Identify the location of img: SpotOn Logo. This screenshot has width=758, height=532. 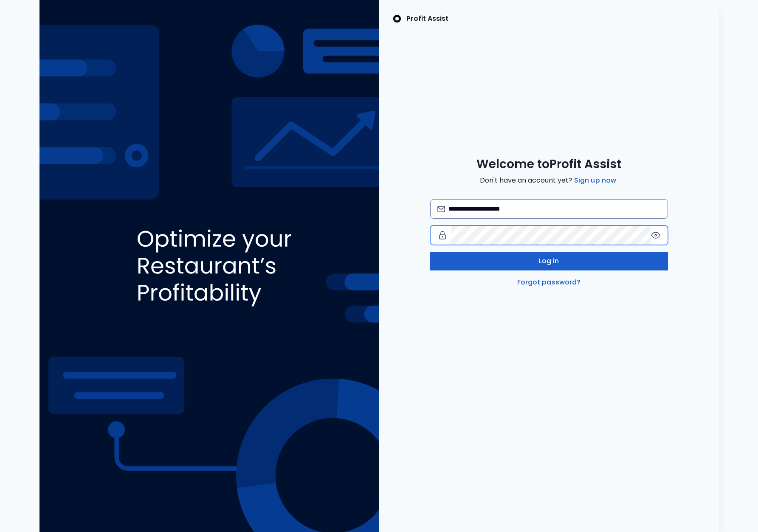
(397, 18).